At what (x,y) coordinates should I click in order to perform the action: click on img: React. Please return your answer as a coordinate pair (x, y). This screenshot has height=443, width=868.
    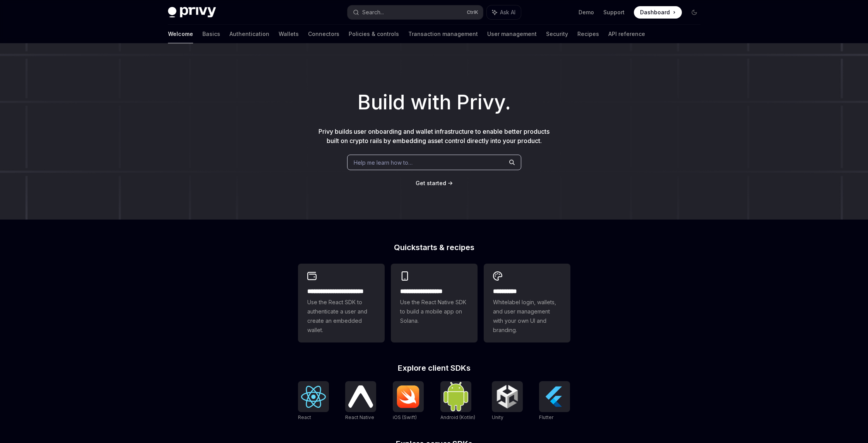
    Looking at the image, I should click on (314, 397).